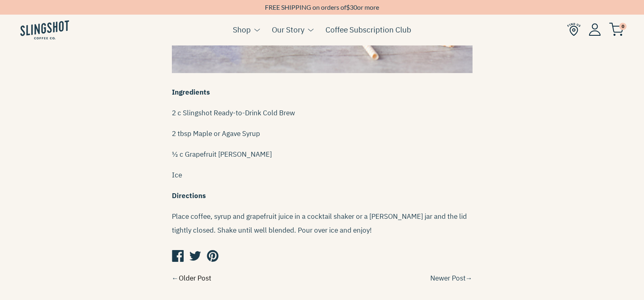 The height and width of the screenshot is (300, 644). Describe the element at coordinates (616, 30) in the screenshot. I see `img: cart` at that location.